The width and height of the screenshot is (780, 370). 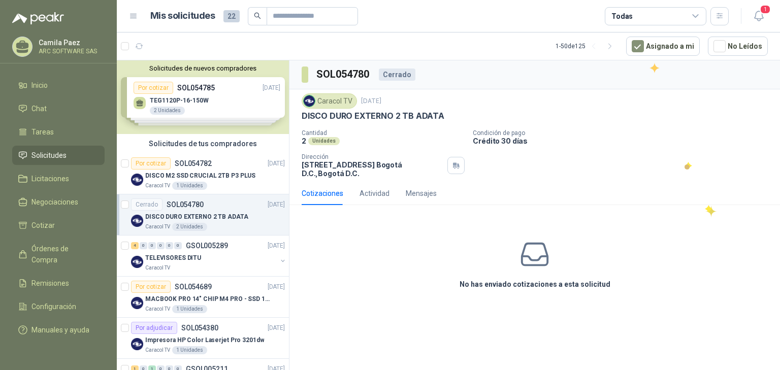 I want to click on button: 1, so click(x=759, y=16).